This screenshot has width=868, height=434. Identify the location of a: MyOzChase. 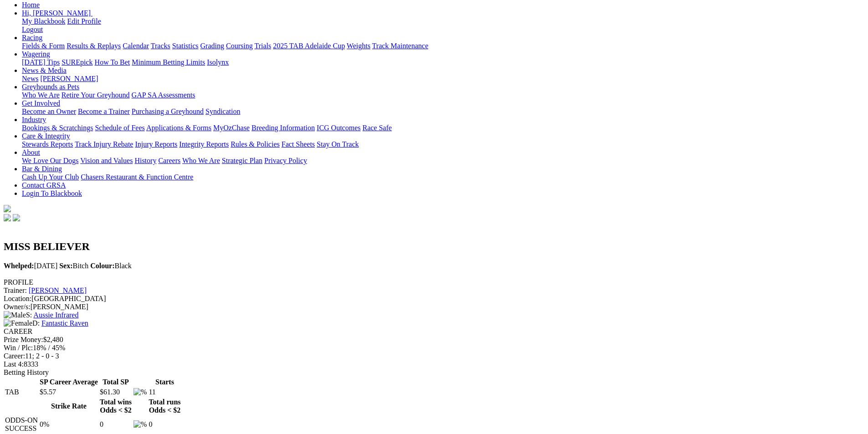
(232, 128).